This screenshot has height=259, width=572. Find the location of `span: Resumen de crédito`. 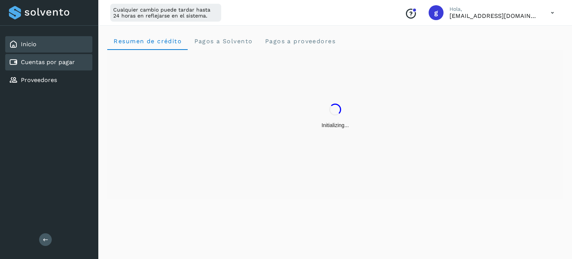

span: Resumen de crédito is located at coordinates (147, 41).